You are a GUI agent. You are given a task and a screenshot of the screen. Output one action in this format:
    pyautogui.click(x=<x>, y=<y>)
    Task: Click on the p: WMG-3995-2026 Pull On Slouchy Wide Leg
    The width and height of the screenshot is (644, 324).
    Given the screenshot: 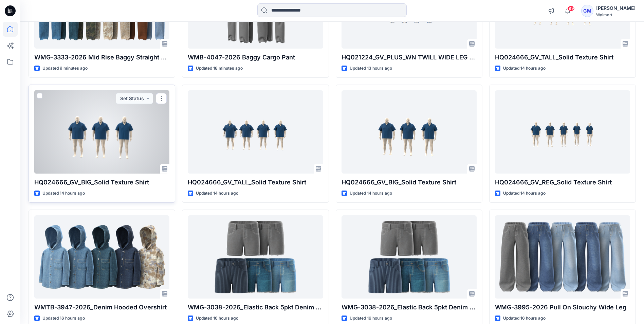 What is the action you would take?
    pyautogui.click(x=563, y=307)
    